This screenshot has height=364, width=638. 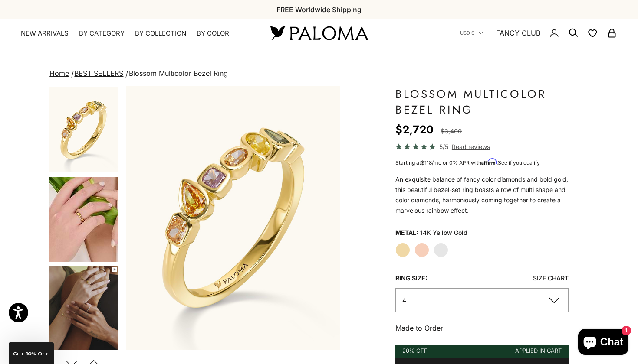 What do you see at coordinates (451, 131) in the screenshot?
I see `compare-at-price: $3,400` at bounding box center [451, 131].